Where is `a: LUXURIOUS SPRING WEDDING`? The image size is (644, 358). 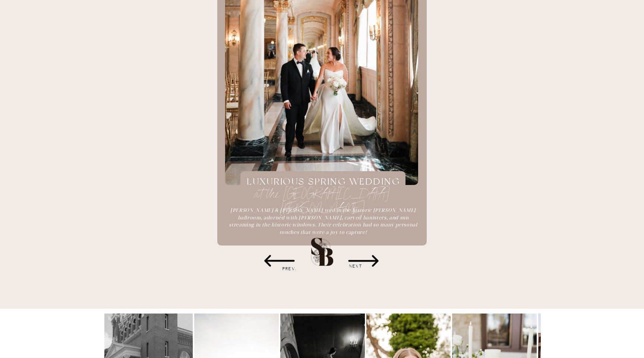 a: LUXURIOUS SPRING WEDDING is located at coordinates (323, 182).